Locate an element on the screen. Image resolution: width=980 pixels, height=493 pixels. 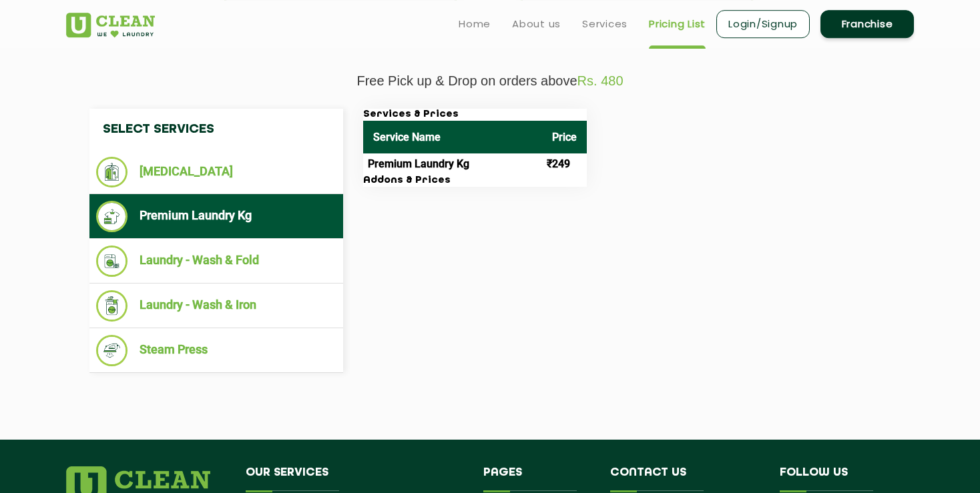
h3: Services & Prices is located at coordinates (475, 115).